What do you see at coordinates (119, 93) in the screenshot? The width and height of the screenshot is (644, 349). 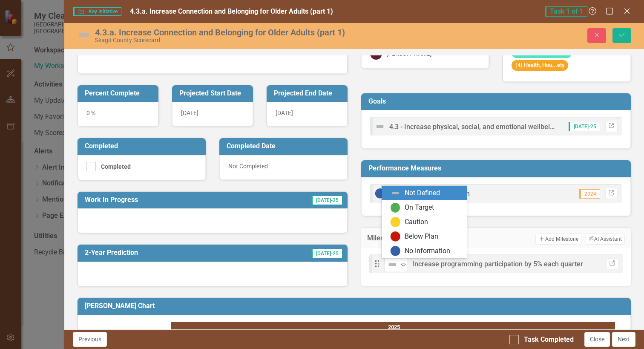 I see `h3: Percent Complete` at bounding box center [119, 93].